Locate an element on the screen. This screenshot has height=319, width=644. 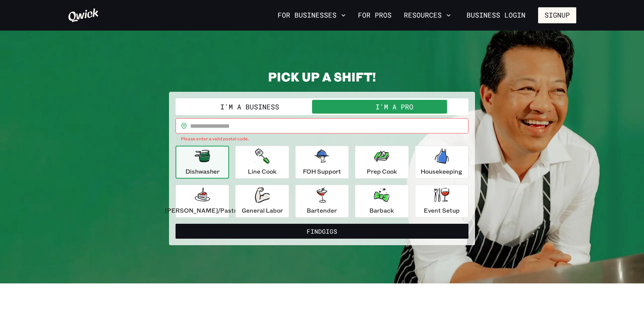
button: Dishwasher is located at coordinates (202, 163).